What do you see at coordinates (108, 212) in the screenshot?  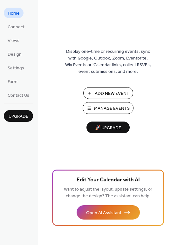 I see `button: Open AI Assistant` at bounding box center [108, 212].